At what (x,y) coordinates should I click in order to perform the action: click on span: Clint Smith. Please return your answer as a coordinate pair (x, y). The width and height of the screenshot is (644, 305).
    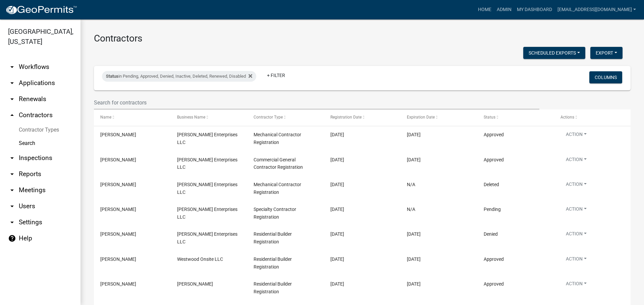
    Looking at the image, I should click on (195, 284).